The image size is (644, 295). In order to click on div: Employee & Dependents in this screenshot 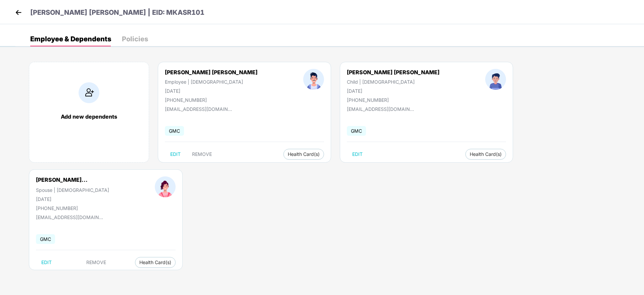, I will do `click(70, 39)`.